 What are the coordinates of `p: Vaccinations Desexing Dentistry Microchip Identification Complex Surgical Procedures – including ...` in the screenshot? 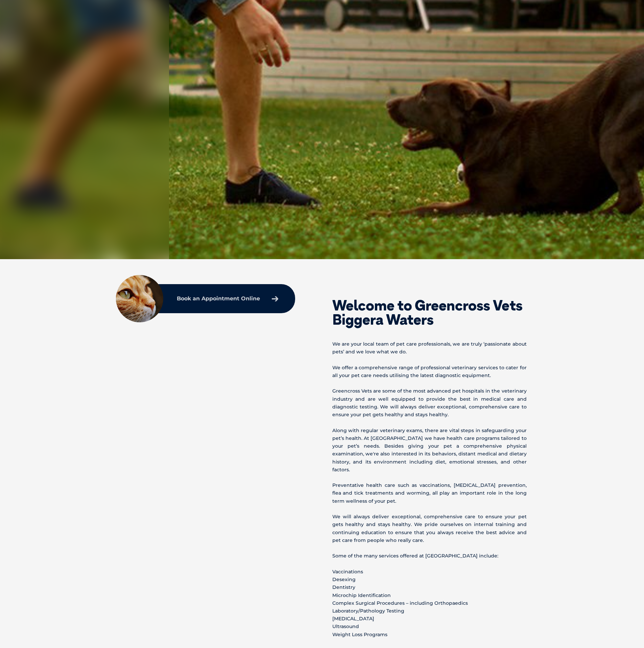 It's located at (429, 603).